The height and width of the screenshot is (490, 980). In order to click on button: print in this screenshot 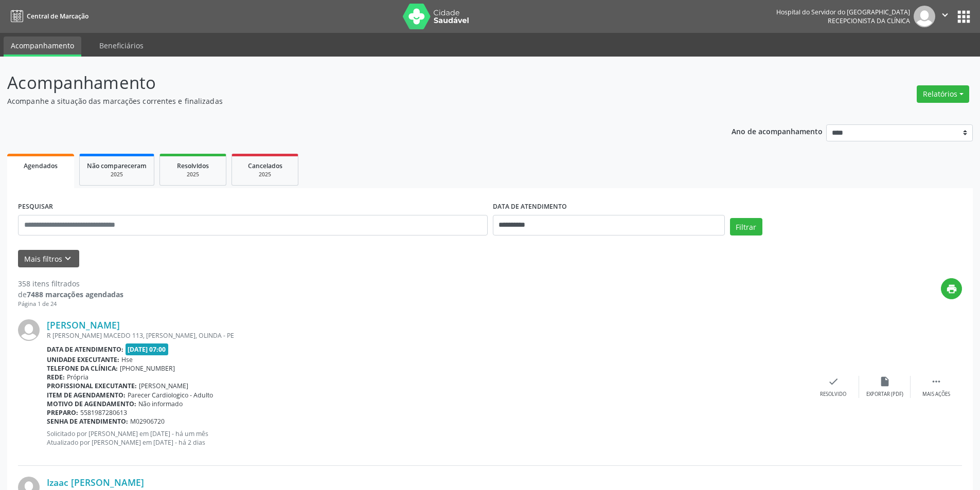, I will do `click(951, 289)`.